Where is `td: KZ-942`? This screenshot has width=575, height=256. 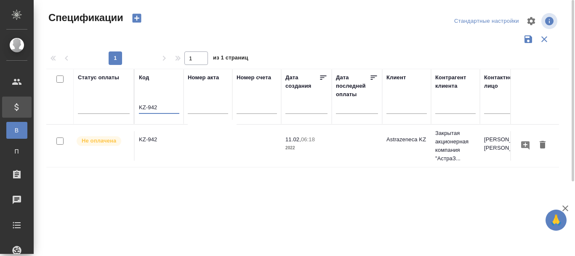 td: KZ-942 is located at coordinates (159, 146).